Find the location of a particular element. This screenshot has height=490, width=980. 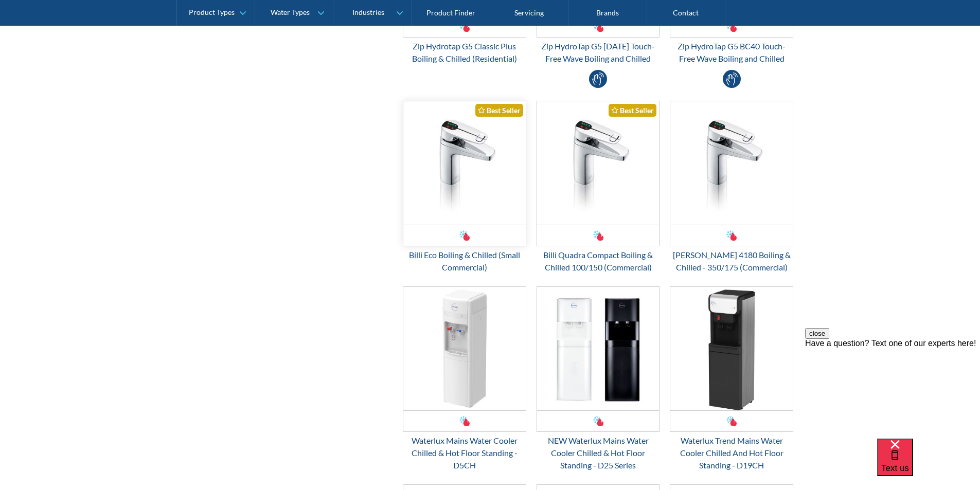

img: Waterlux Mains Water Cooler Chilled & Hot Floor Standing - D5CH is located at coordinates (465, 349).